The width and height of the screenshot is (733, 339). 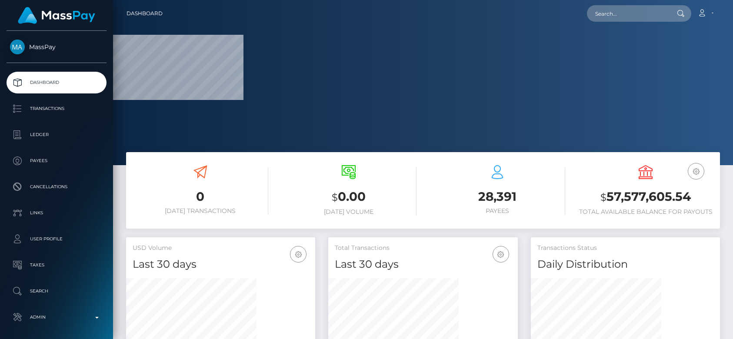 I want to click on h3: 0, so click(x=200, y=197).